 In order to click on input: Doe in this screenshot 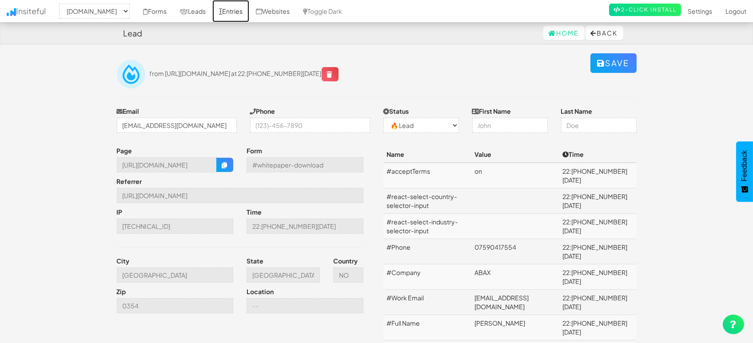, I will do `click(599, 125)`.